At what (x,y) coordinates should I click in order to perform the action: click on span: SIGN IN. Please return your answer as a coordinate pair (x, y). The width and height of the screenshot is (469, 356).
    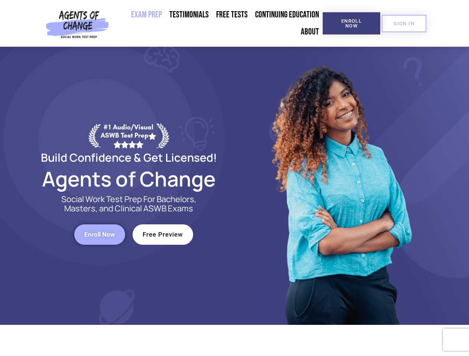
    Looking at the image, I should click on (404, 23).